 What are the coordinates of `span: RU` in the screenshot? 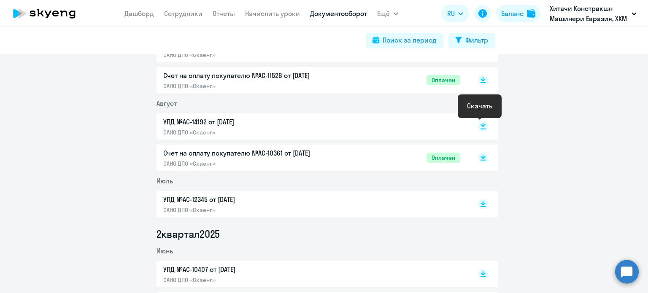 It's located at (451, 13).